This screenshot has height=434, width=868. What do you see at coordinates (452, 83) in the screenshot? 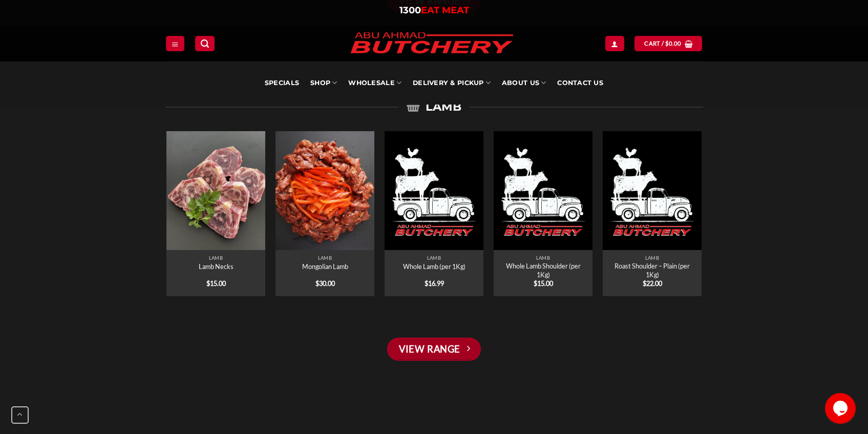
I see `a: Delivery & Pickup` at bounding box center [452, 83].